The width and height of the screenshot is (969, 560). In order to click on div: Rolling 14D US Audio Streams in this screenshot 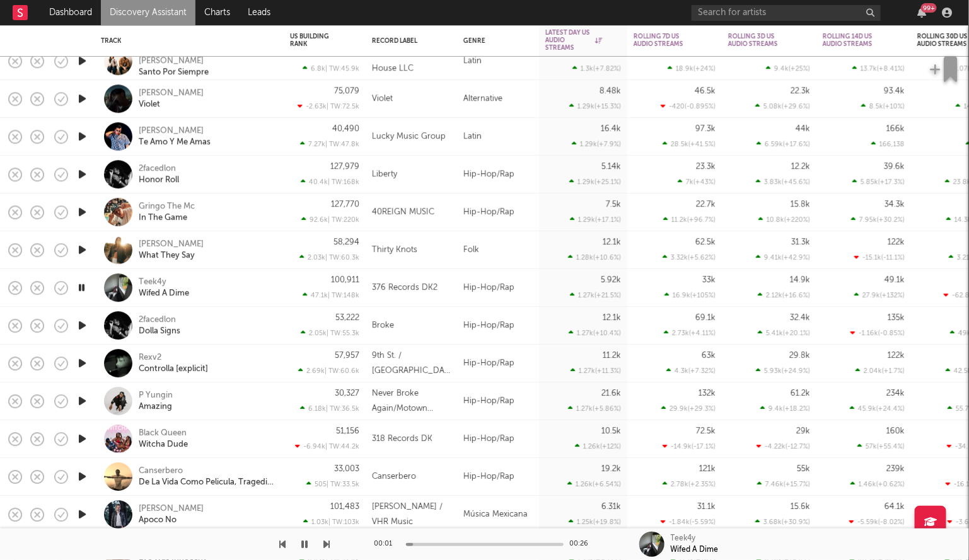, I will do `click(854, 40)`.